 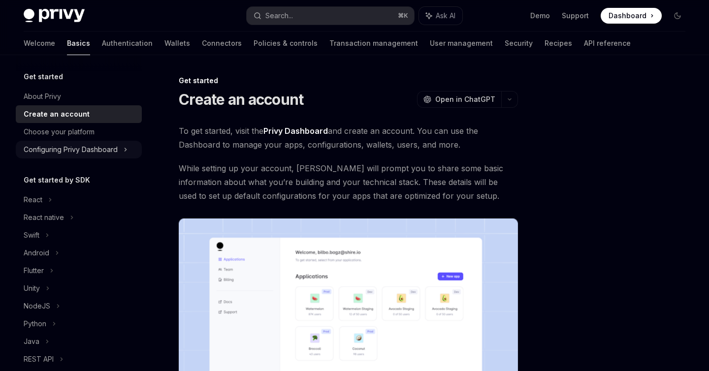 I want to click on a: Basics, so click(x=78, y=43).